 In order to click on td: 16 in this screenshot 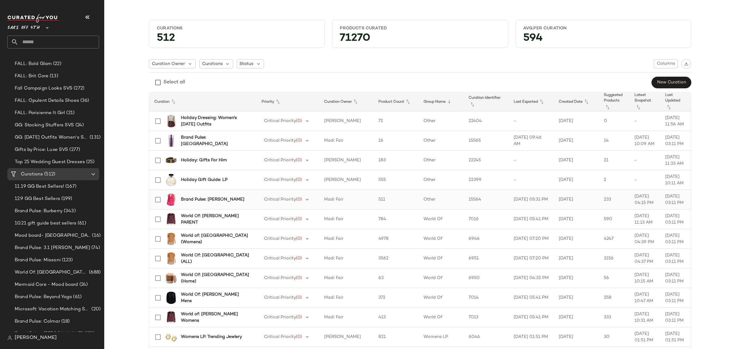, I will do `click(396, 141)`.